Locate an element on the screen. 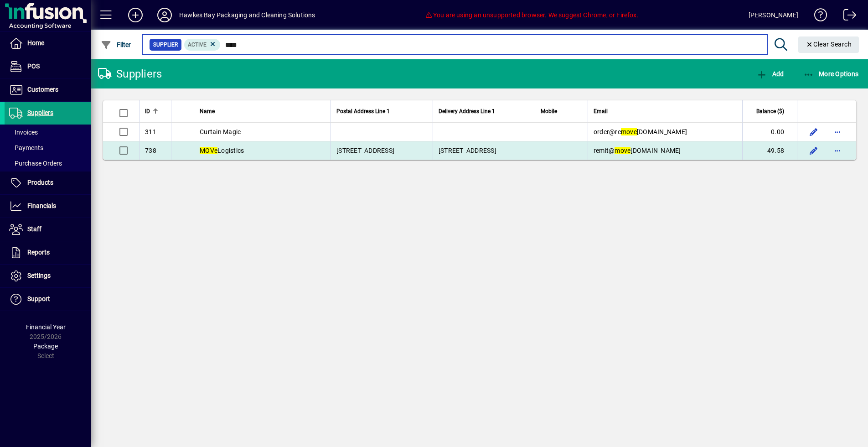  button: Filter is located at coordinates (116, 45).